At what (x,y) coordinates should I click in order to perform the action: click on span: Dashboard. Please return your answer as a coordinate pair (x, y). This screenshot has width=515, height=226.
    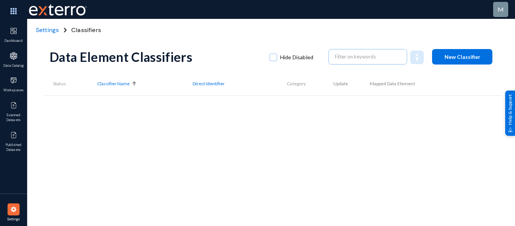
    Looking at the image, I should click on (14, 41).